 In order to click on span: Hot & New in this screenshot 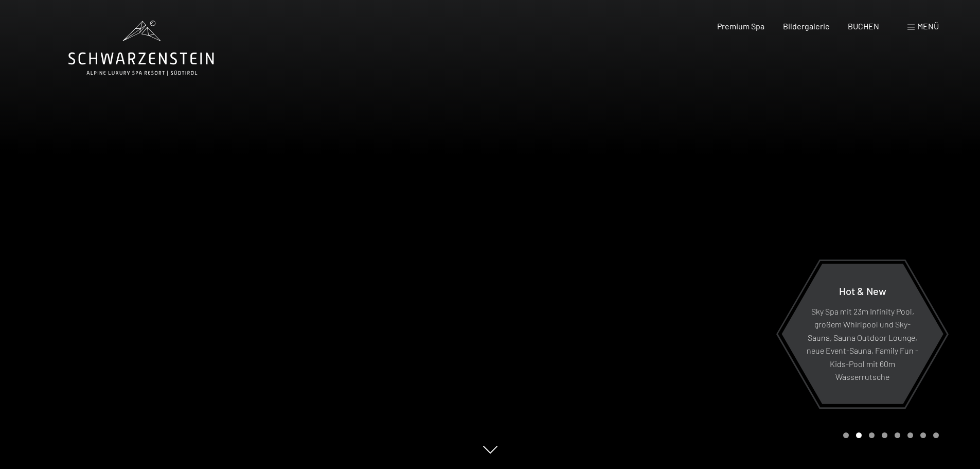, I will do `click(862, 291)`.